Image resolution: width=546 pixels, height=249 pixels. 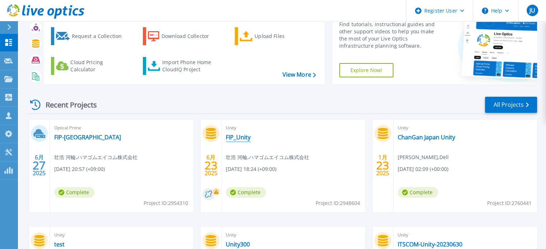 I want to click on div: Cloud Pricing Calculator, so click(x=99, y=66).